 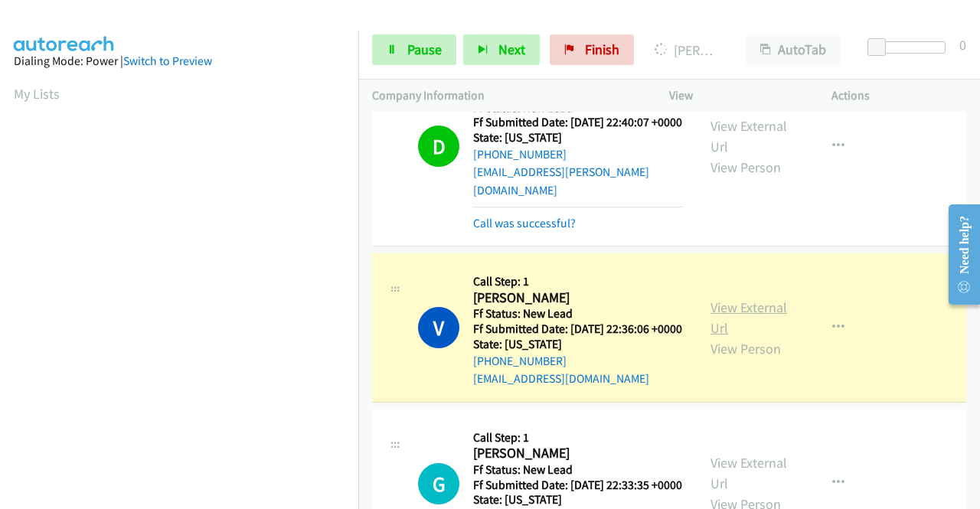 What do you see at coordinates (28, 61) in the screenshot?
I see `div: Open Resource Center` at bounding box center [28, 61].